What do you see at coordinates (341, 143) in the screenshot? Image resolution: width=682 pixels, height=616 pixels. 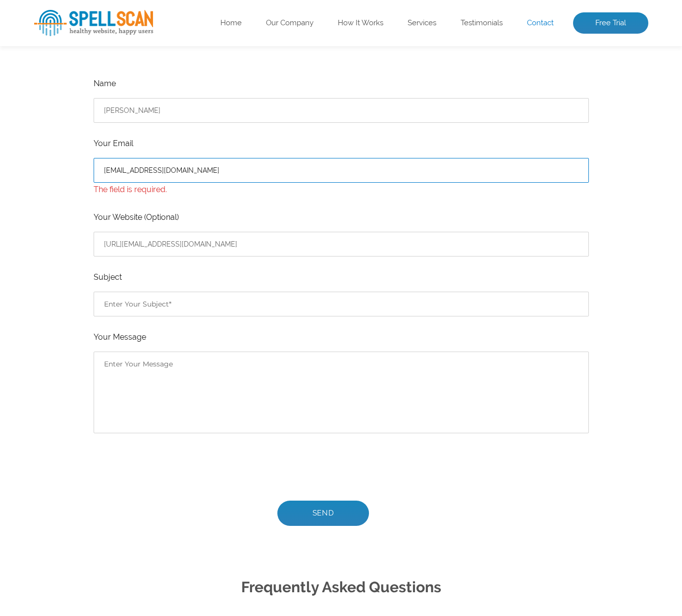 I see `label: Your Email` at bounding box center [341, 143].